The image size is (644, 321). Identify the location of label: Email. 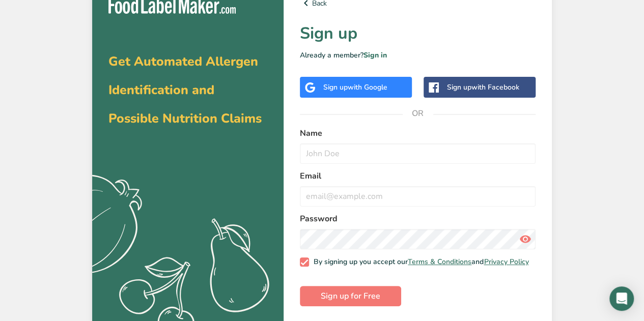
(418, 176).